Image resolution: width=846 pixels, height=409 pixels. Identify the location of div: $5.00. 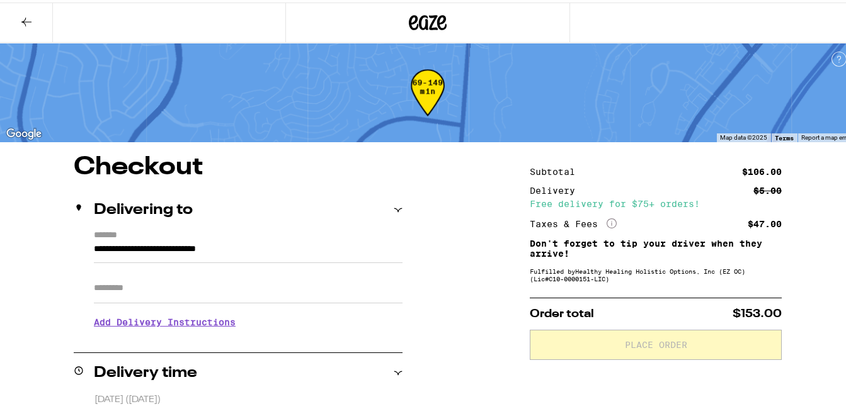
(767, 188).